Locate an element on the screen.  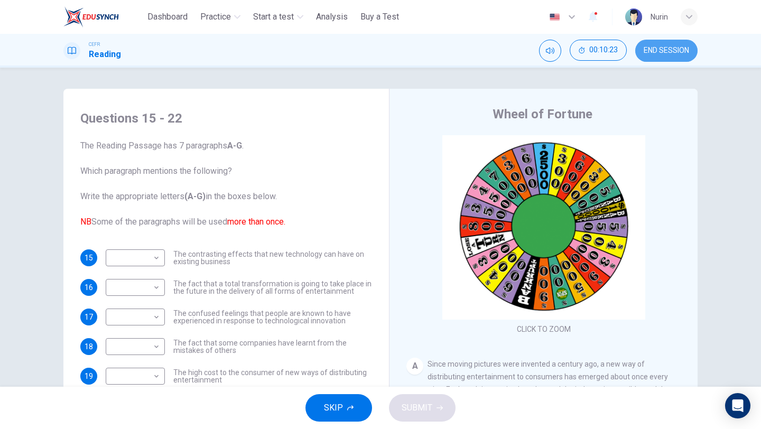
div: A is located at coordinates (415, 366).